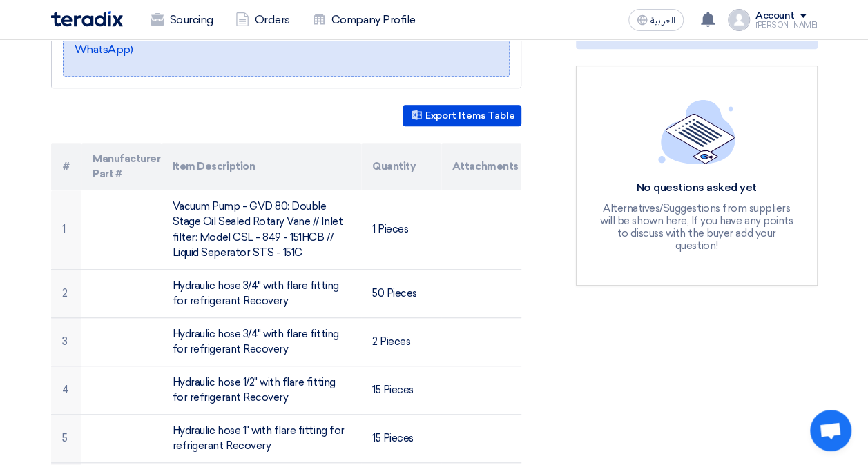 This screenshot has height=465, width=868. Describe the element at coordinates (774, 16) in the screenshot. I see `div: Account` at that location.